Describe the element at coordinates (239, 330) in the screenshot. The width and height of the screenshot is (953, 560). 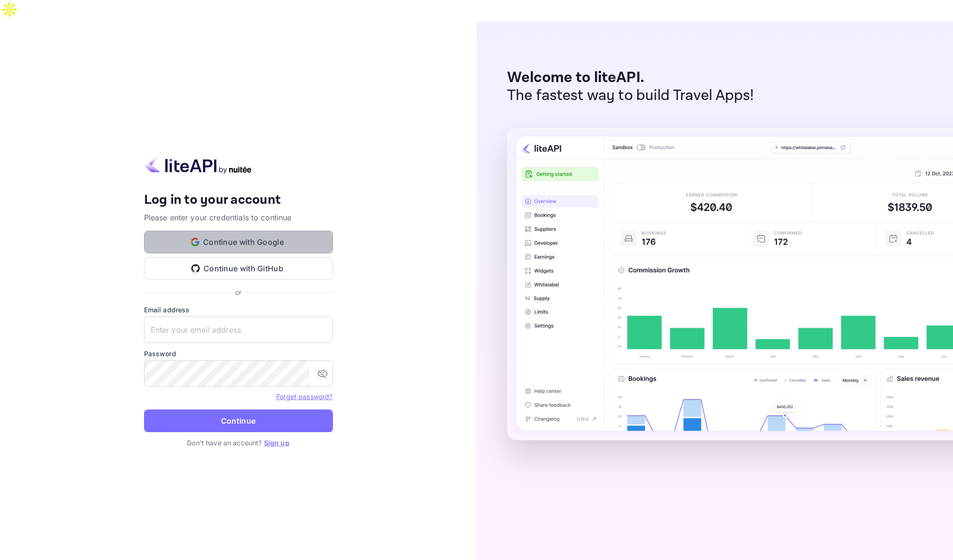
I see `input: Enter your email address` at that location.